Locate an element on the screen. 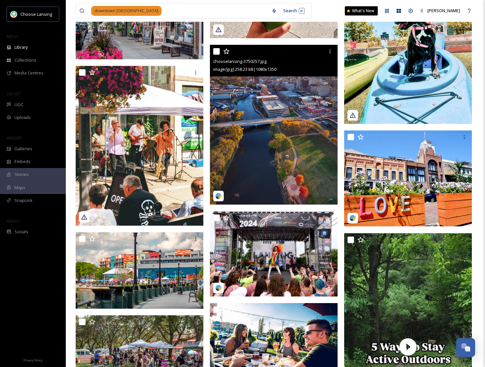 The height and width of the screenshot is (367, 485). img: nelsongallerylansing-4690045.webp is located at coordinates (140, 146).